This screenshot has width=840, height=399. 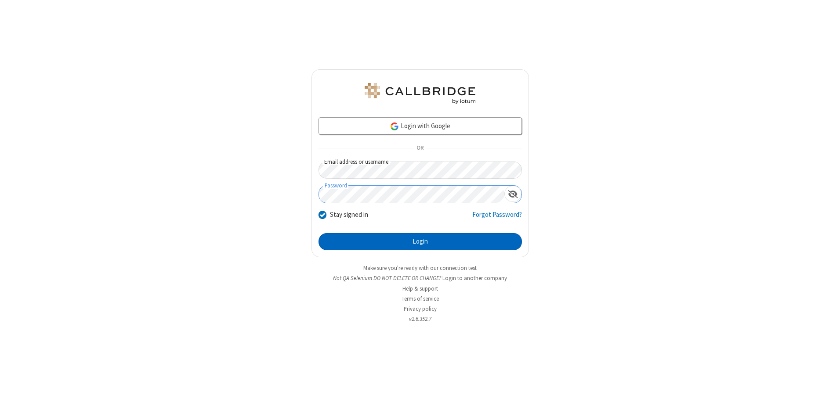 I want to click on a: Login with Google, so click(x=420, y=126).